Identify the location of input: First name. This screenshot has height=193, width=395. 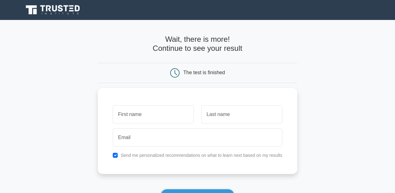
(153, 115).